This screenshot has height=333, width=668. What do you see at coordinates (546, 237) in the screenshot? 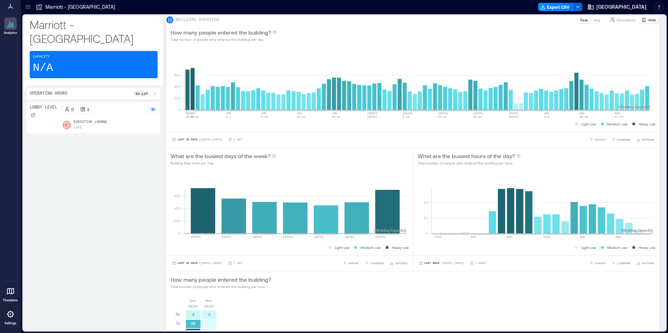
I see `text: 12pm` at bounding box center [546, 237].